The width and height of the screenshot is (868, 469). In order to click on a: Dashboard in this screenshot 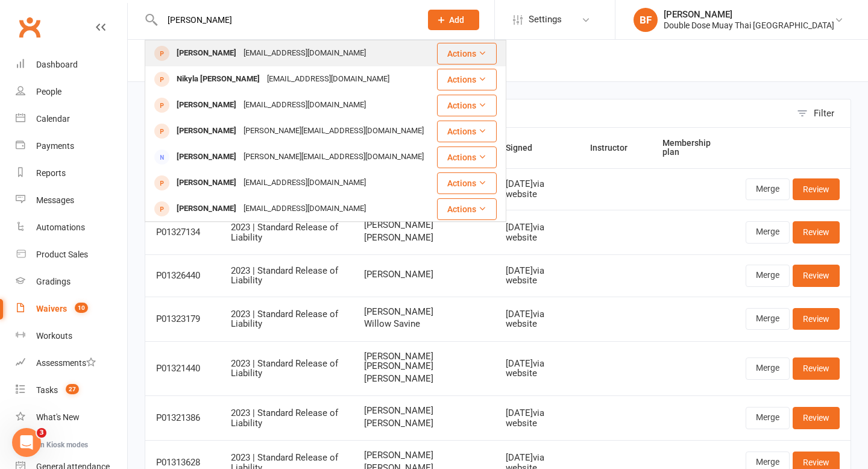, I will do `click(71, 65)`.